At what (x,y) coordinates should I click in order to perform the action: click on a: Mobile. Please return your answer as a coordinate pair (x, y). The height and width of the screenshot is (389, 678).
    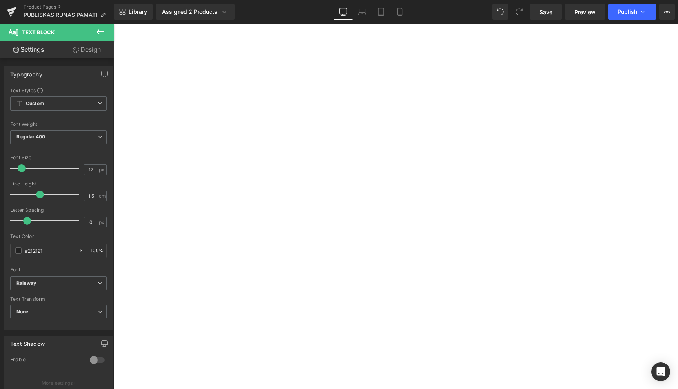
    Looking at the image, I should click on (400, 12).